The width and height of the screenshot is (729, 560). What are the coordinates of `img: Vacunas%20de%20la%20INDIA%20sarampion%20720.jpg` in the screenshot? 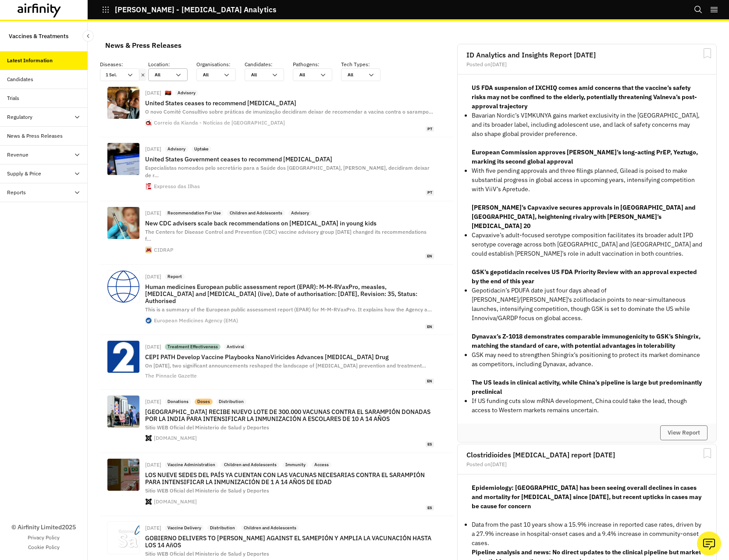 It's located at (123, 412).